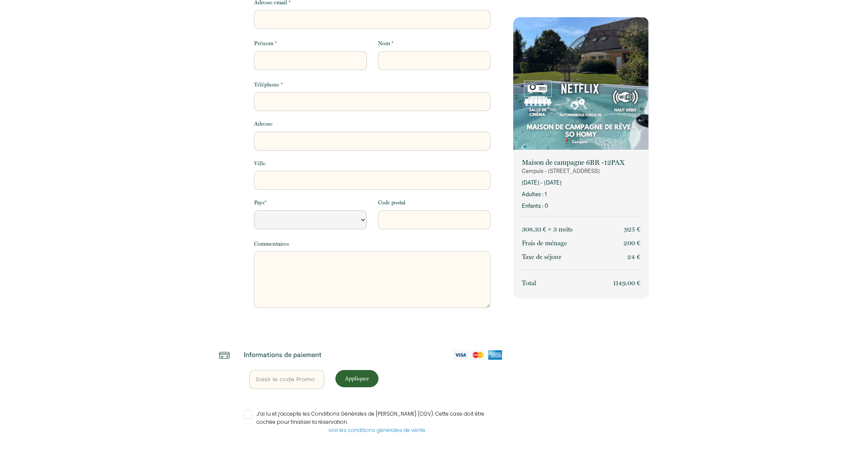 This screenshot has height=472, width=868. Describe the element at coordinates (631, 243) in the screenshot. I see `p: 200 €` at that location.